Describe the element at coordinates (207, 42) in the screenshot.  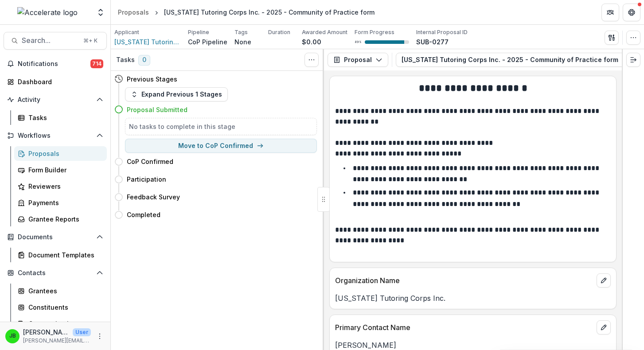
I see `p: CoP Pipeline` at that location.